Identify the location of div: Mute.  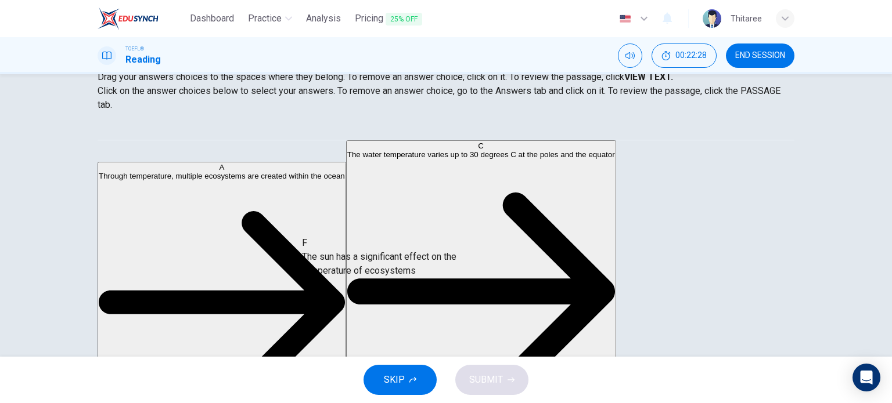
(630, 56).